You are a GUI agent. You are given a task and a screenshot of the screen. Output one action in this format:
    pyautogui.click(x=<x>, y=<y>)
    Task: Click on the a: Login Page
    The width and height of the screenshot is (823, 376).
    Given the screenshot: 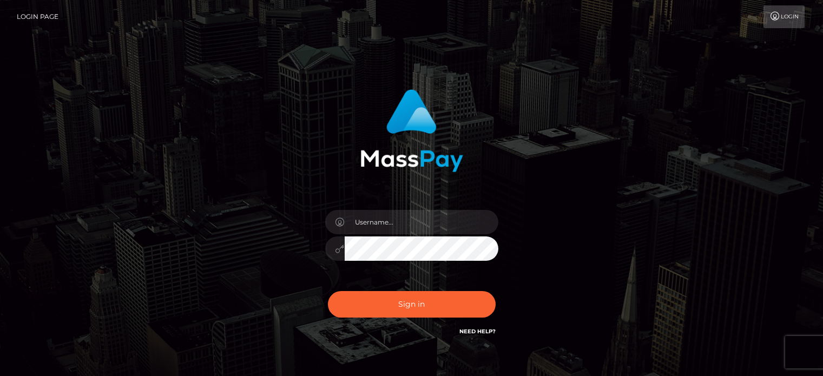 What is the action you would take?
    pyautogui.click(x=37, y=17)
    